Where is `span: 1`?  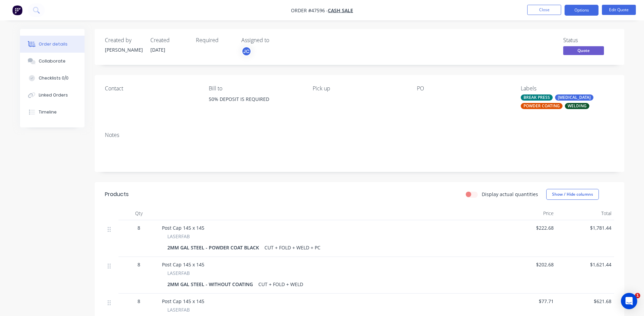 span: 1 is located at coordinates (638, 296).